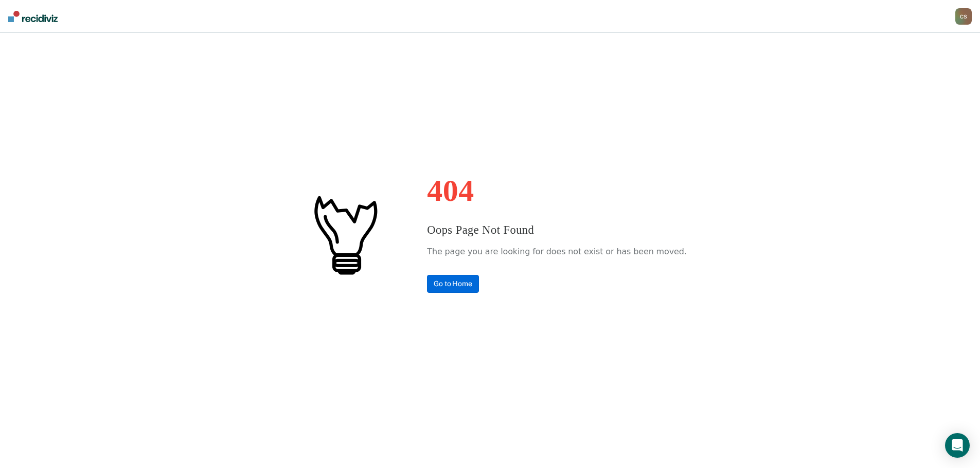 The height and width of the screenshot is (468, 980). What do you see at coordinates (452, 283) in the screenshot?
I see `a: Go to Home` at bounding box center [452, 283].